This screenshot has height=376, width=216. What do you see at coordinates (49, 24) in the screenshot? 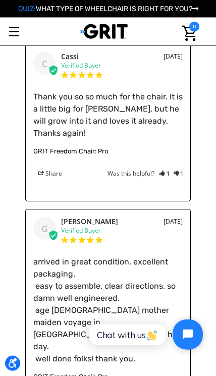
I see `span: Chat with us` at bounding box center [49, 24].